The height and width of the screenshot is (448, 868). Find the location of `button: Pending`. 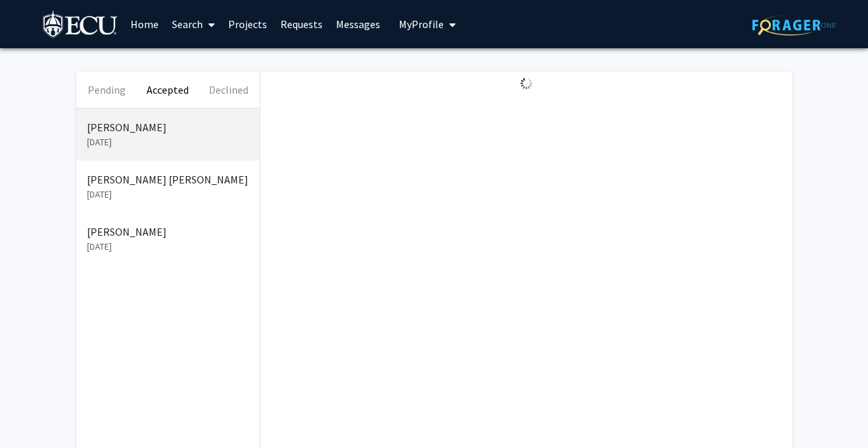

button: Pending is located at coordinates (106, 89).